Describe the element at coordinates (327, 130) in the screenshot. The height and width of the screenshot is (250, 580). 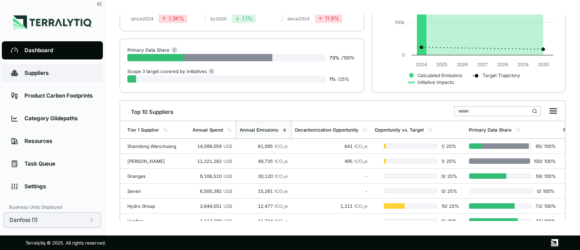
I see `div: Decarbonization Opportunity` at that location.